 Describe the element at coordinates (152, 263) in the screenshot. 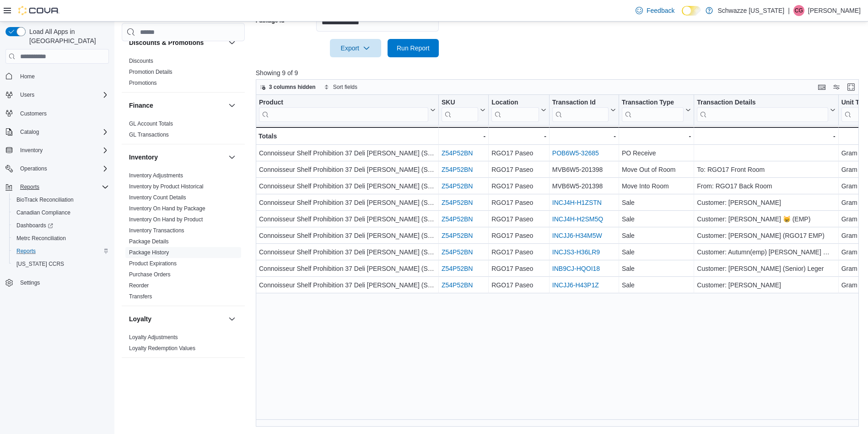

I see `a: Product Expirations` at that location.